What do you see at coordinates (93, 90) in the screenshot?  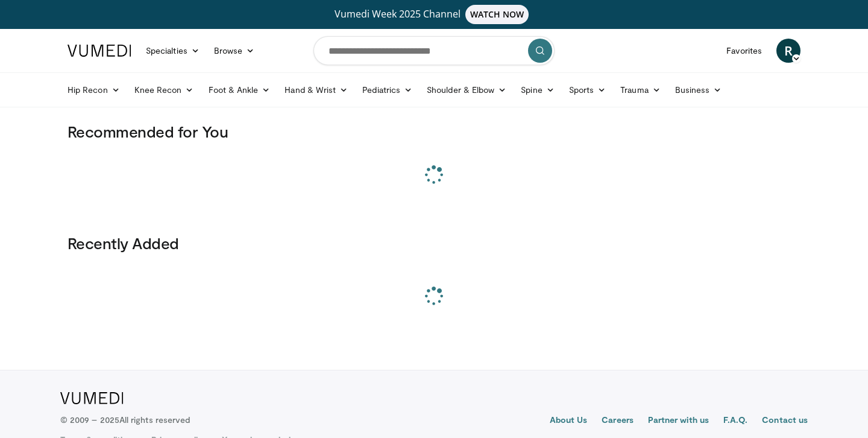 I see `a: Hip Recon` at bounding box center [93, 90].